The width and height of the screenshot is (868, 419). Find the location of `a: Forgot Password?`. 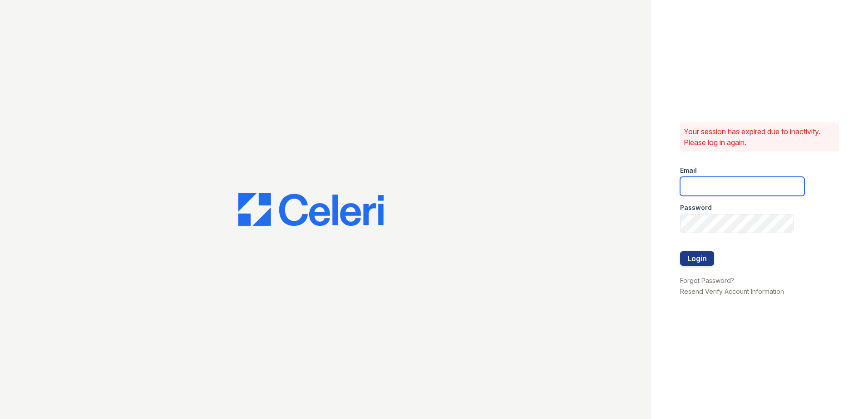

a: Forgot Password? is located at coordinates (707, 281).